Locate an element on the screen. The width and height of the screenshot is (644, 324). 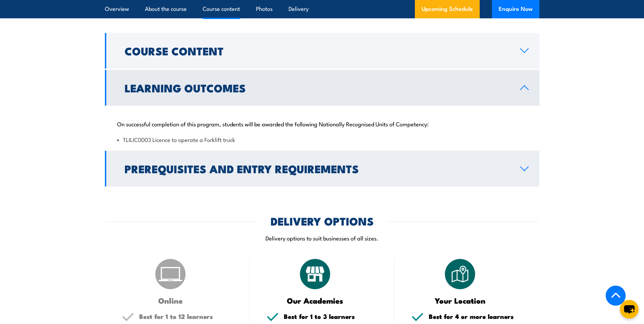
button: chat-button is located at coordinates (629, 309).